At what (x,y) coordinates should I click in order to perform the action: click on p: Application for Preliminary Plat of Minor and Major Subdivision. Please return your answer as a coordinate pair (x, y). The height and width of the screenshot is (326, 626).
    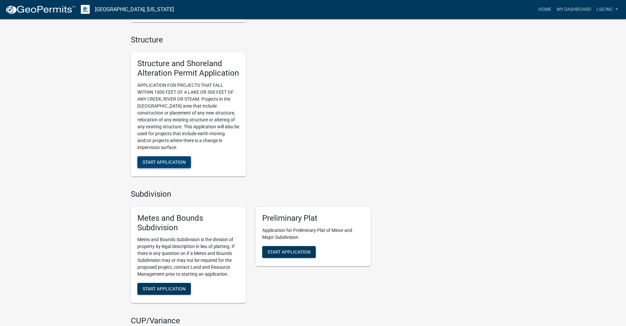
    Looking at the image, I should click on (313, 234).